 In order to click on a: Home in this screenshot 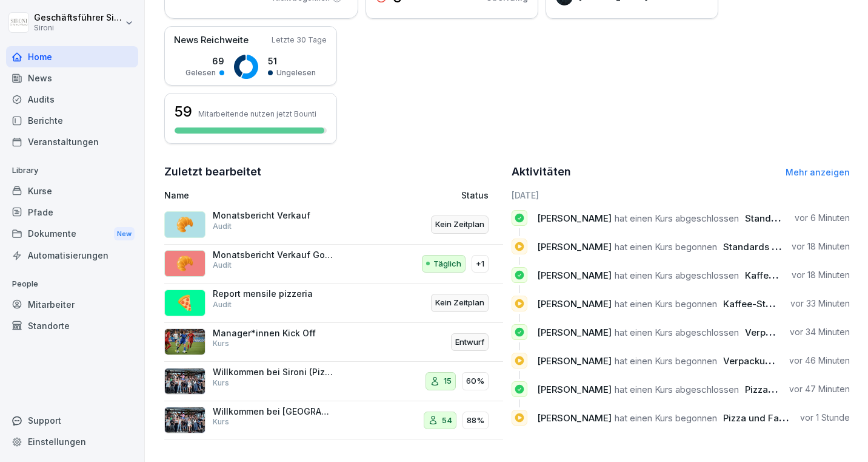, I will do `click(72, 57)`.